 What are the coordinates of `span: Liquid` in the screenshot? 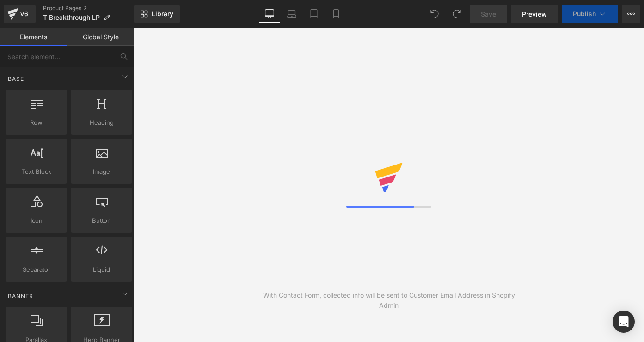 It's located at (101, 269).